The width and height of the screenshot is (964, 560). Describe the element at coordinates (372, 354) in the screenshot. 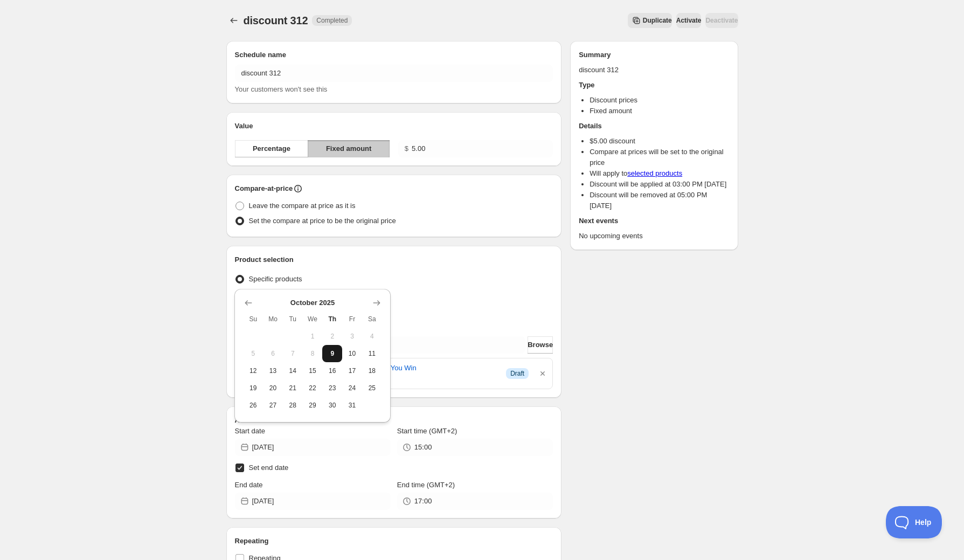

I see `span: 11` at that location.